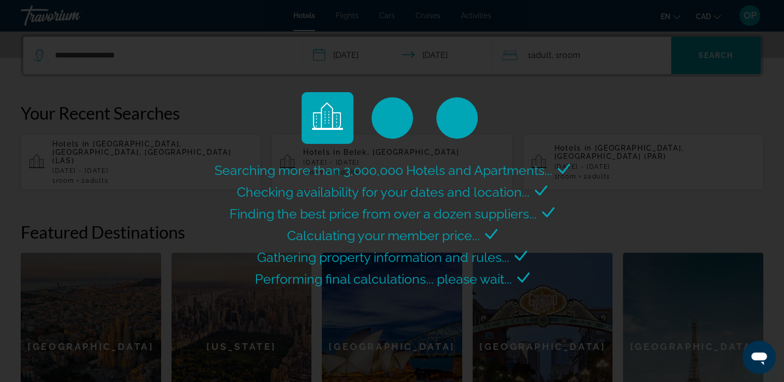 The height and width of the screenshot is (382, 784). What do you see at coordinates (383, 236) in the screenshot?
I see `span: Calculating your member price...` at bounding box center [383, 236].